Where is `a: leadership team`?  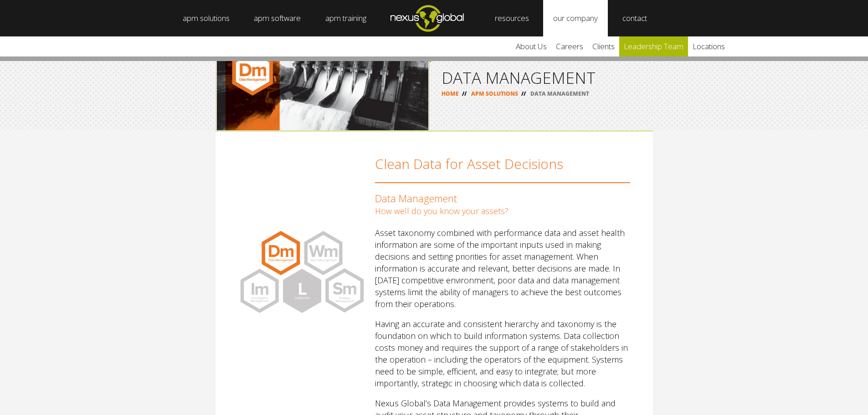
a: leadership team is located at coordinates (653, 46).